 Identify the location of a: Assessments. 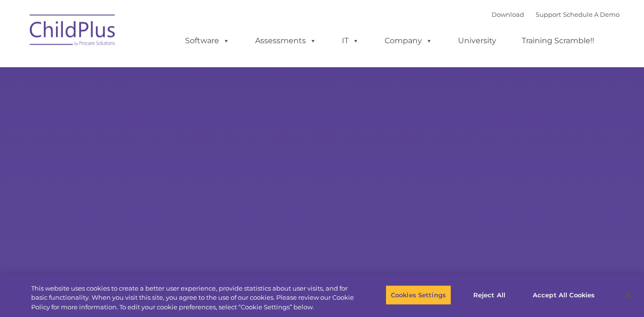
(286, 41).